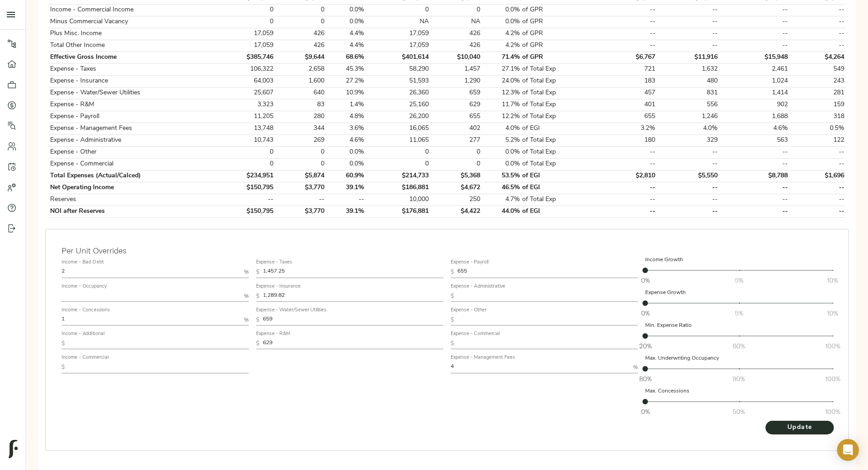  Describe the element at coordinates (133, 152) in the screenshot. I see `td: Expense - Other` at that location.